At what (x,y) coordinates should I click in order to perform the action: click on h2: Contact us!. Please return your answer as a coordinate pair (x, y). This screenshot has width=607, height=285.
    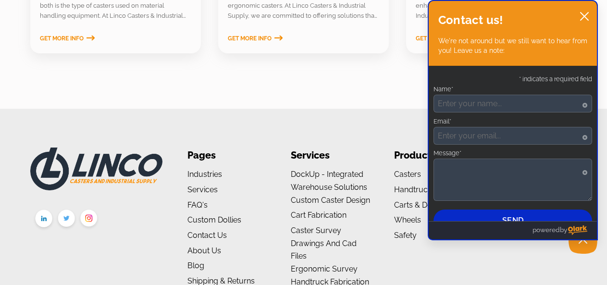
    Looking at the image, I should click on (470, 20).